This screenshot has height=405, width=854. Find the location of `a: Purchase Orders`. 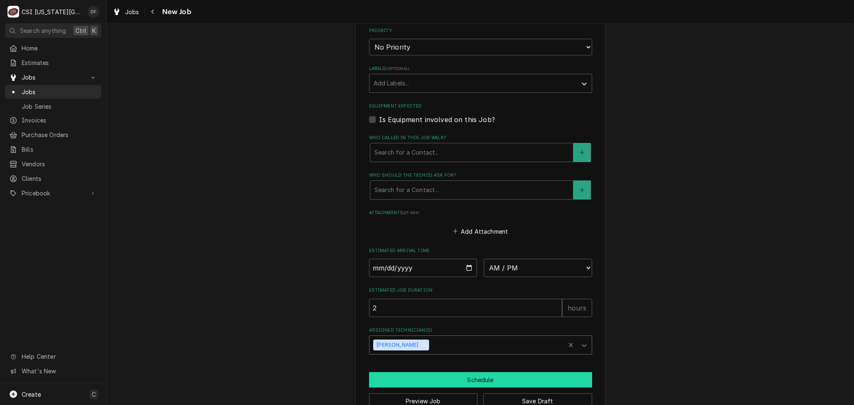

a: Purchase Orders is located at coordinates (53, 135).